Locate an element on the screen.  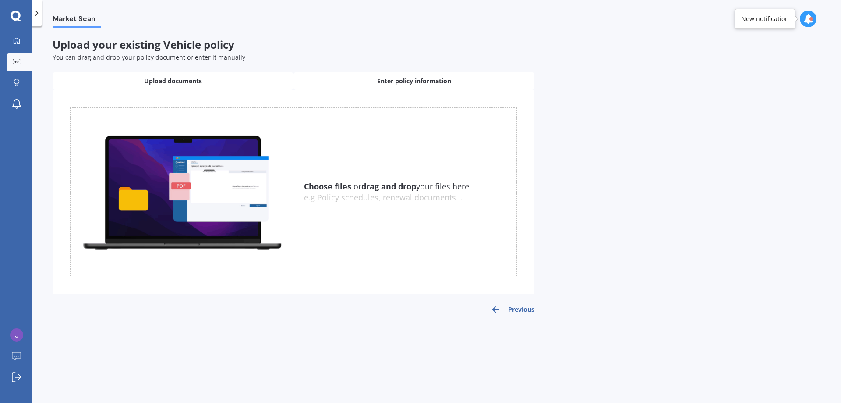
img: upload.de96410c8ce839c3fdd5.gif is located at coordinates (182, 191).